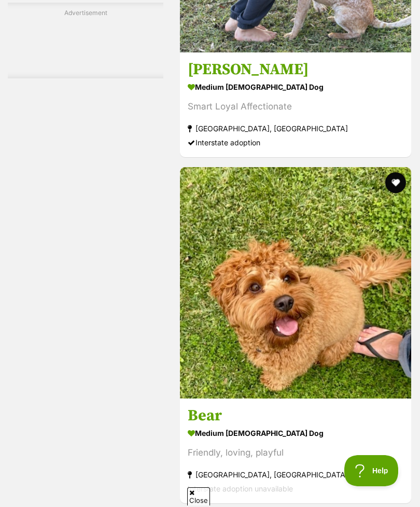 Image resolution: width=420 pixels, height=507 pixels. What do you see at coordinates (295, 416) in the screenshot?
I see `h3: Bear` at bounding box center [295, 416].